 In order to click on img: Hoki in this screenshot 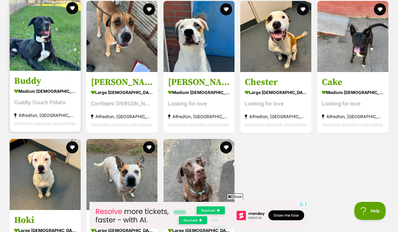, I will do `click(45, 174)`.